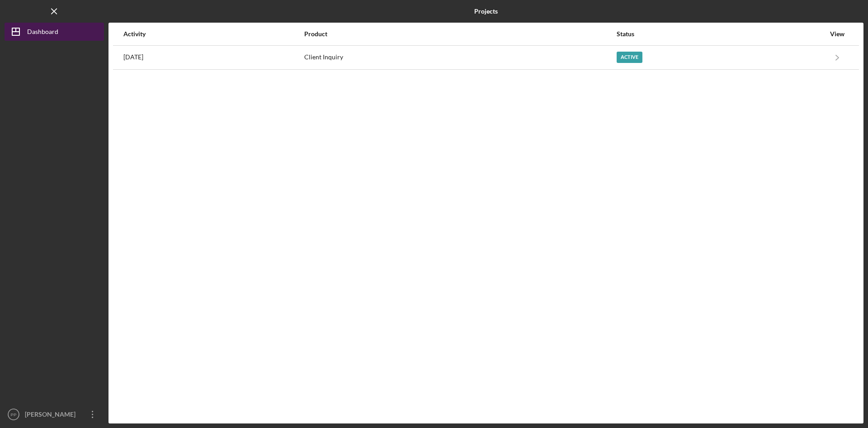 This screenshot has height=428, width=868. Describe the element at coordinates (54, 31) in the screenshot. I see `button: Dashboard` at that location.